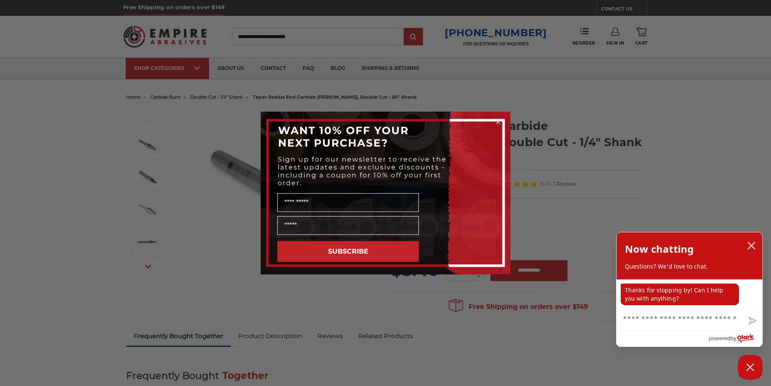  What do you see at coordinates (689, 289) in the screenshot?
I see `div: olark chatbox` at bounding box center [689, 289].